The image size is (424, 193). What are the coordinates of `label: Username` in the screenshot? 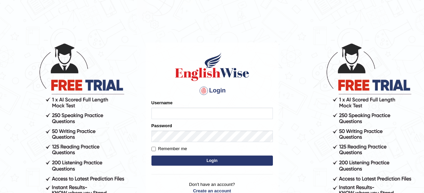 It's located at (162, 103).